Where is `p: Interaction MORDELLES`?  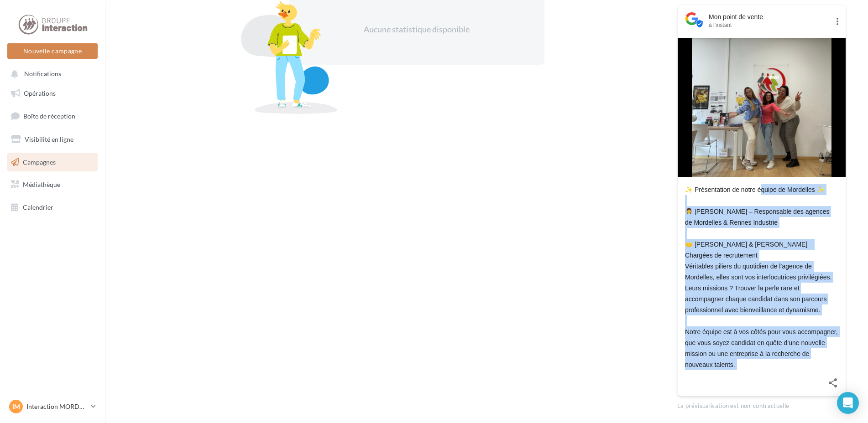 p: Interaction MORDELLES is located at coordinates (57, 407).